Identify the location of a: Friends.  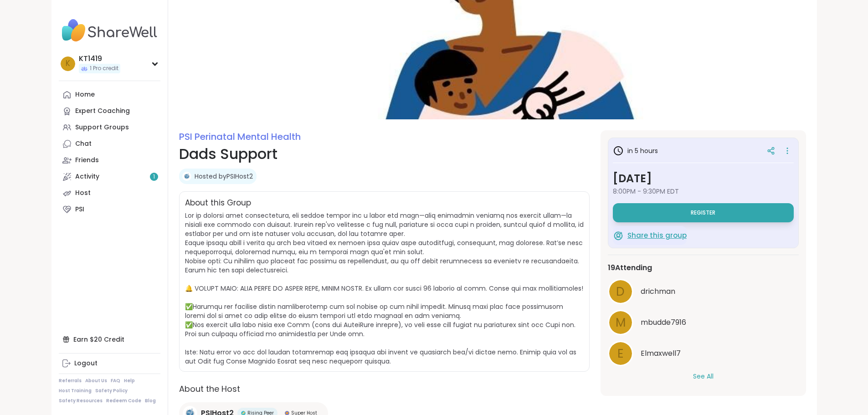
(109, 160).